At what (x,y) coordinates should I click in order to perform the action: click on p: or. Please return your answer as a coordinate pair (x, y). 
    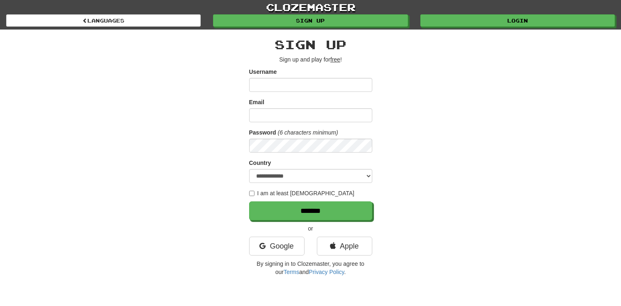
    Looking at the image, I should click on (311, 229).